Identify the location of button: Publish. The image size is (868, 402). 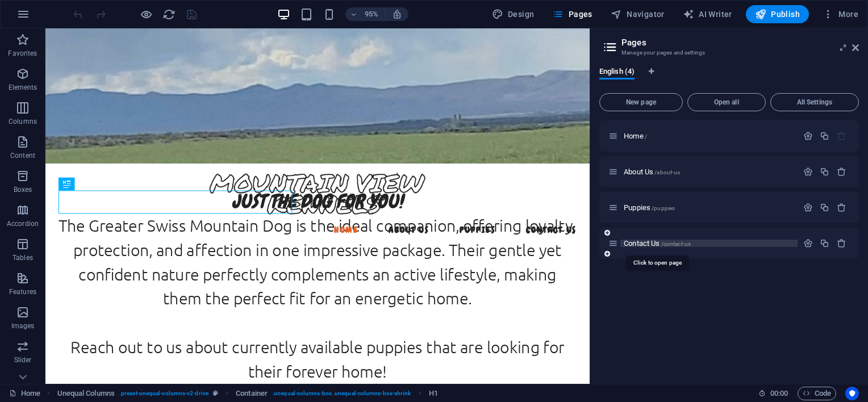
(777, 14).